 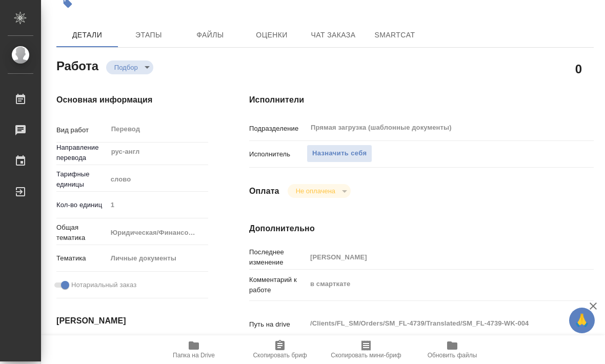 I want to click on h2: 0, so click(x=578, y=69).